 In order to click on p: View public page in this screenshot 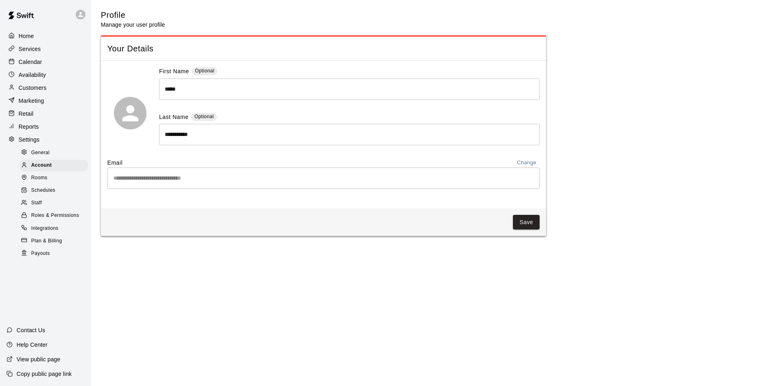, I will do `click(38, 360)`.